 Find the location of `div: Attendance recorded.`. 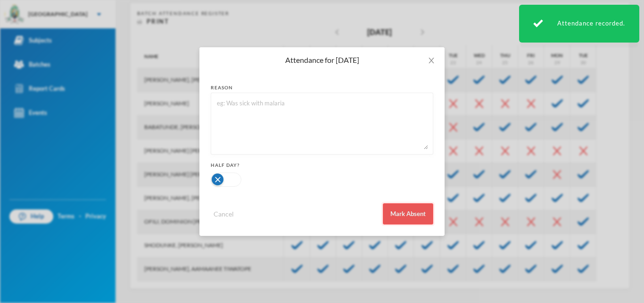

div: Attendance recorded. is located at coordinates (579, 24).